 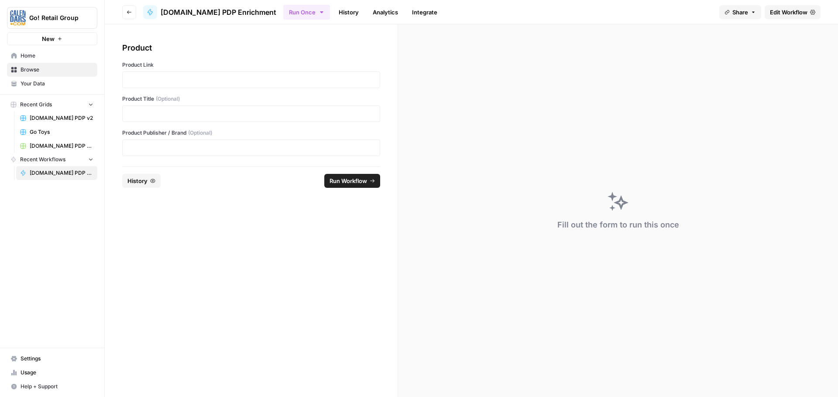 I want to click on button: Recent Grids, so click(x=52, y=105).